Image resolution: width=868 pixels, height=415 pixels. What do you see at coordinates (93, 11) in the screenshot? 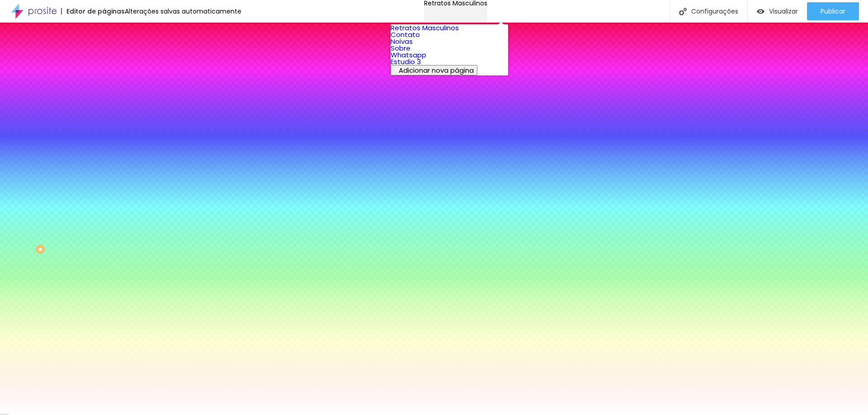
I see `div: Editor de páginas` at bounding box center [93, 11].